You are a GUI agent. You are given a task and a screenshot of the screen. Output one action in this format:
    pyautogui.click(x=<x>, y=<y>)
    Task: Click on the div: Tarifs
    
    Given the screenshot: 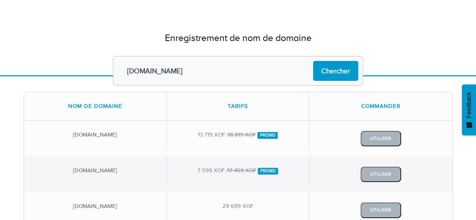 What is the action you would take?
    pyautogui.click(x=238, y=106)
    